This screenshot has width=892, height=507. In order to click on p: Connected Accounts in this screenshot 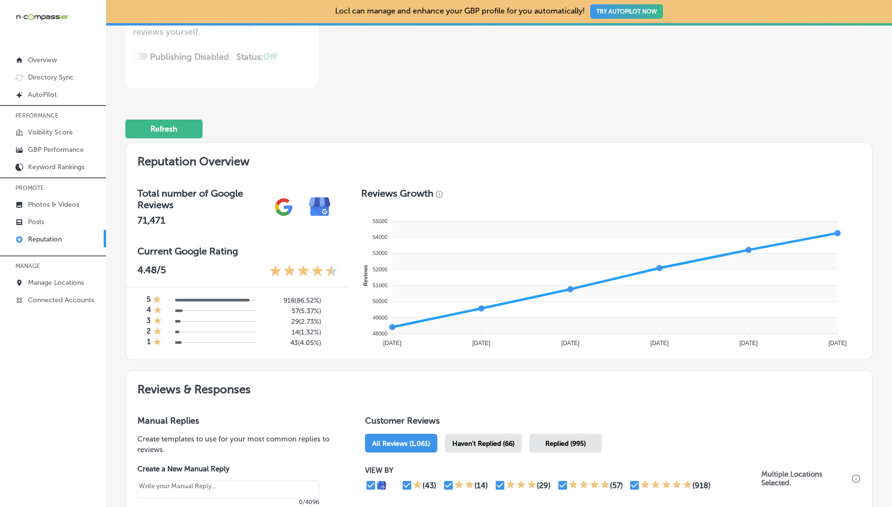, I will do `click(61, 300)`.